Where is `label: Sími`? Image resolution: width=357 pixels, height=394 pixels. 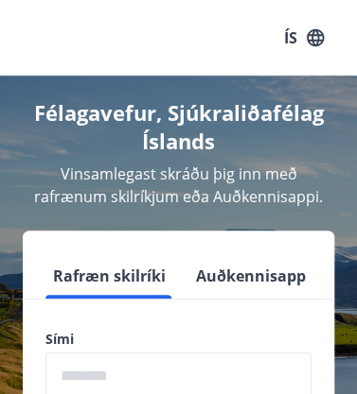
label: Sími is located at coordinates (178, 339).